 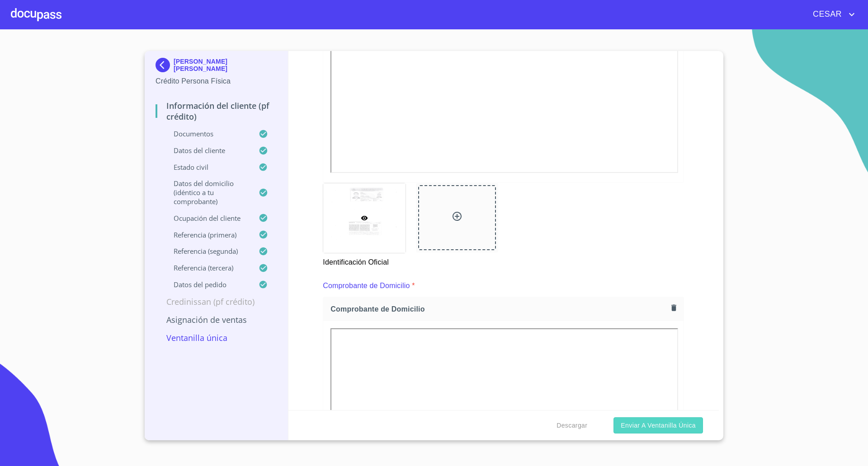 I want to click on p: Datos del domicilio (idéntico a tu comprobante), so click(x=207, y=192).